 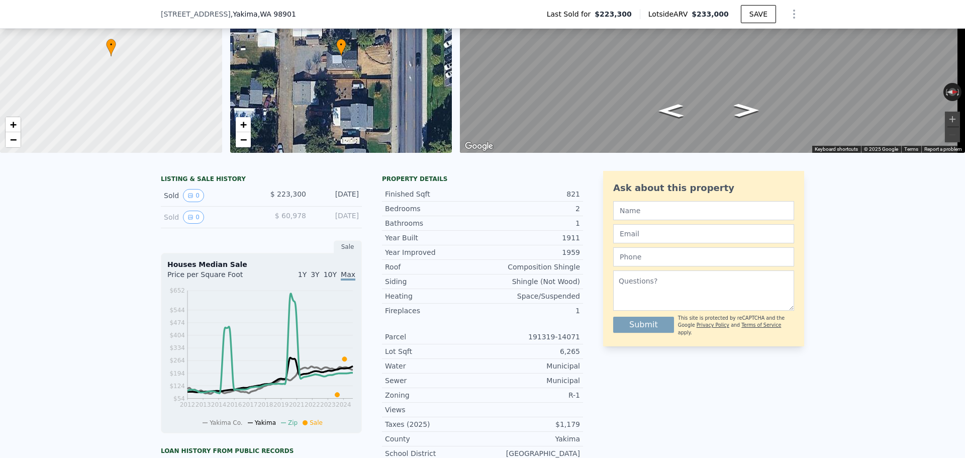 What do you see at coordinates (177, 290) in the screenshot?
I see `tspan: $652` at bounding box center [177, 290].